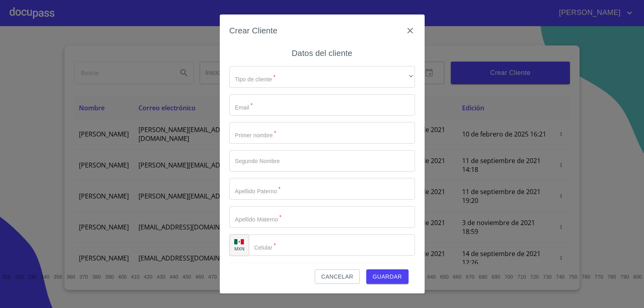 This screenshot has width=644, height=308. I want to click on span: Guardar, so click(388, 277).